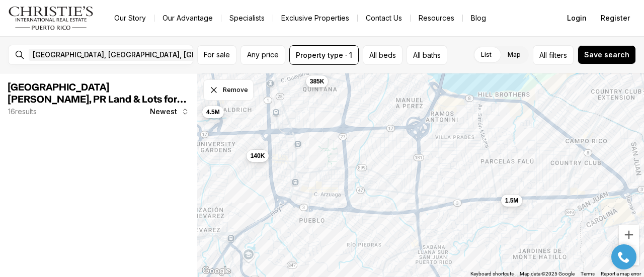  What do you see at coordinates (317, 82) in the screenshot?
I see `span: 385K` at bounding box center [317, 82].